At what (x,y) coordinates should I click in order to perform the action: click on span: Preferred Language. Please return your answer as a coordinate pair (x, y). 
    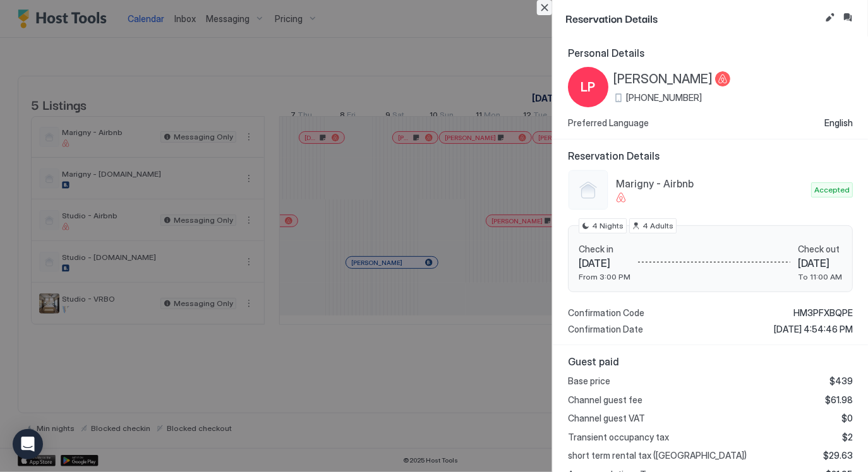
    Looking at the image, I should click on (608, 123).